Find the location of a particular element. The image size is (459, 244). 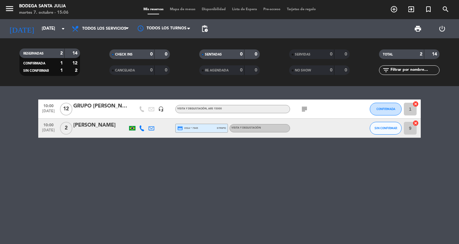

strong: 12 is located at coordinates (76, 63).